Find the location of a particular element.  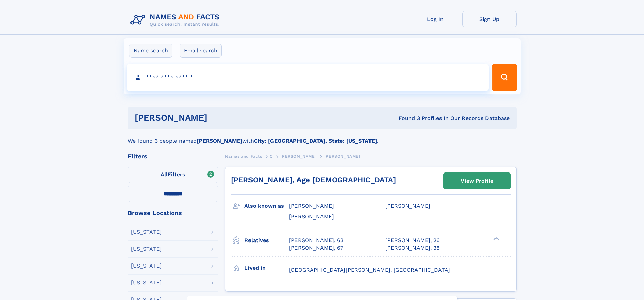

div: Filters is located at coordinates (173, 156).